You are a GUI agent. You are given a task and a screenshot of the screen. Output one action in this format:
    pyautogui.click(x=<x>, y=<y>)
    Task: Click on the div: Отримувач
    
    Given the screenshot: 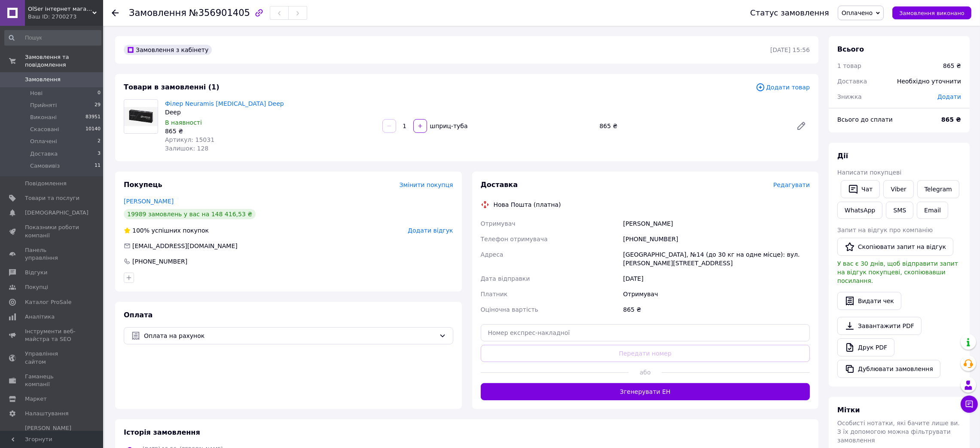 What is the action you would take?
    pyautogui.click(x=716, y=294)
    